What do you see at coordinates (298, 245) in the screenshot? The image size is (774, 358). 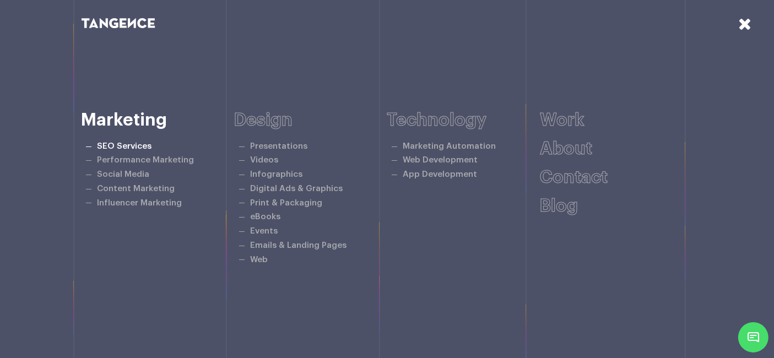 I see `a: Emails & Landing Pages` at bounding box center [298, 245].